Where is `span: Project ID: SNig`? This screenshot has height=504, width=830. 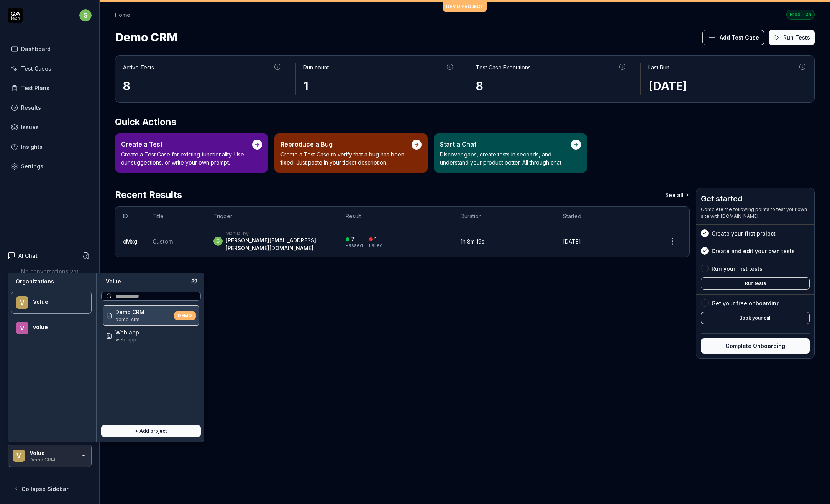
span: Project ID: SNig is located at coordinates (130, 320).